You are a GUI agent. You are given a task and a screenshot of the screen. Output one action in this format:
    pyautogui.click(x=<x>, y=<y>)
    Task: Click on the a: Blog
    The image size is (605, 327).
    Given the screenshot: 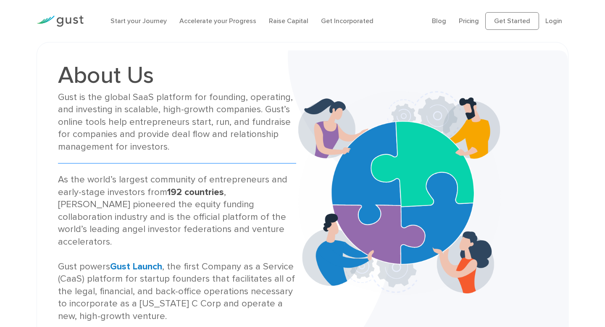 What is the action you would take?
    pyautogui.click(x=439, y=21)
    